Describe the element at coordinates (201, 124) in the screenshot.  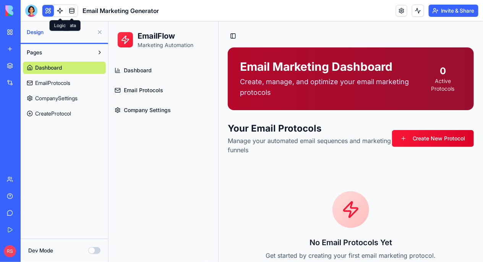
I see `p: Manage your automated email sequences and marketing funnels` at that location.